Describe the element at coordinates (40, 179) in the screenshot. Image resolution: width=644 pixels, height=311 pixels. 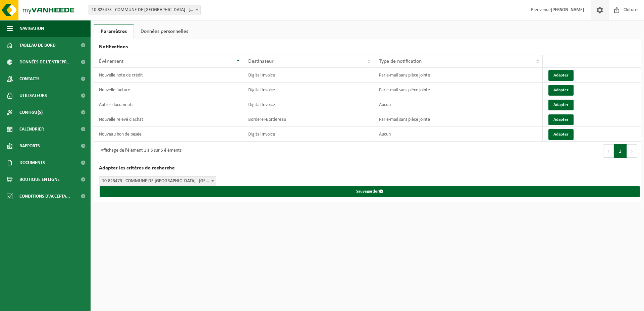
I see `span: Boutique en ligne` at that location.